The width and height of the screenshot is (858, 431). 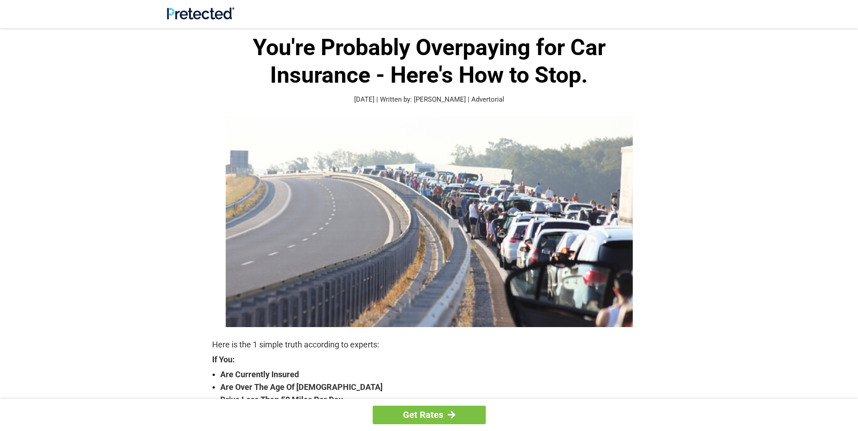 I want to click on img: Site Logo, so click(x=200, y=13).